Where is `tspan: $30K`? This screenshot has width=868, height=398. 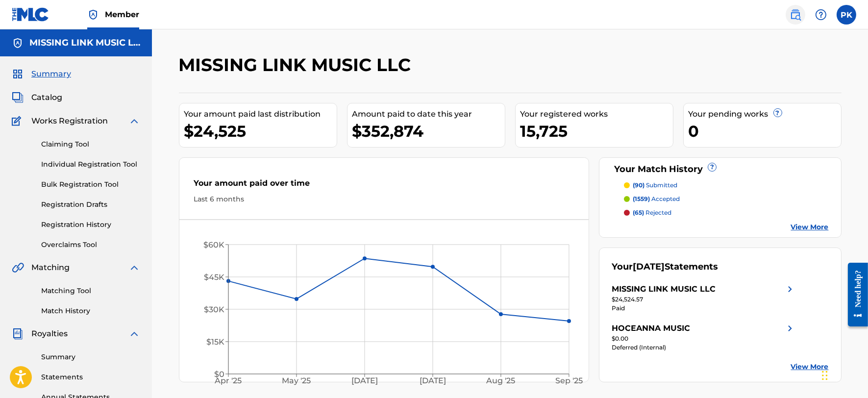 tspan: $30K is located at coordinates (214, 309).